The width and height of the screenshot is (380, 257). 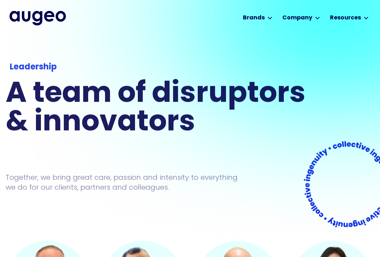 I want to click on h1: A team of disruptors & innovators, so click(x=158, y=109).